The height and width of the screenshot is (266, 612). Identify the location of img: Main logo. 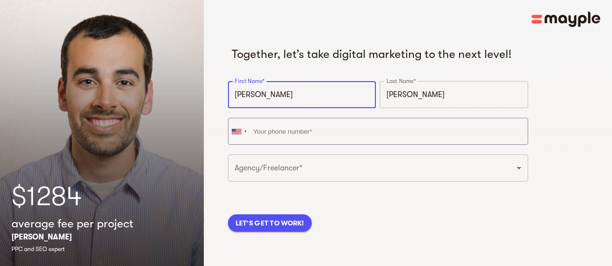
(566, 19).